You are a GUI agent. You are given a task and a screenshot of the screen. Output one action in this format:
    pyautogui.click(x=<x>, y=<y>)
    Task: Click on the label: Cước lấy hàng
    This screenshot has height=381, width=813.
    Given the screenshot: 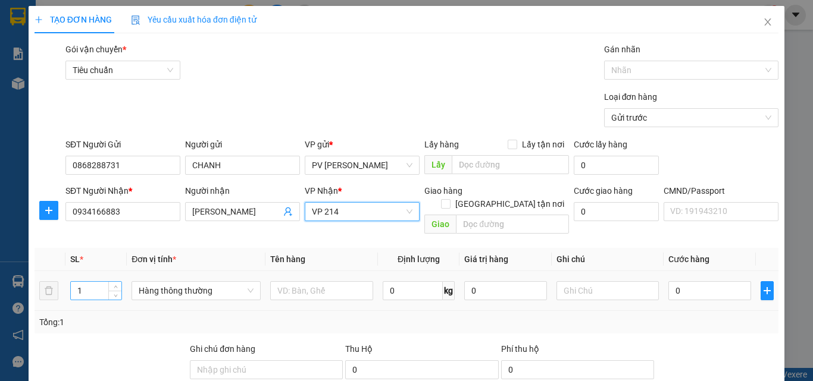 What is the action you would take?
    pyautogui.click(x=600, y=145)
    